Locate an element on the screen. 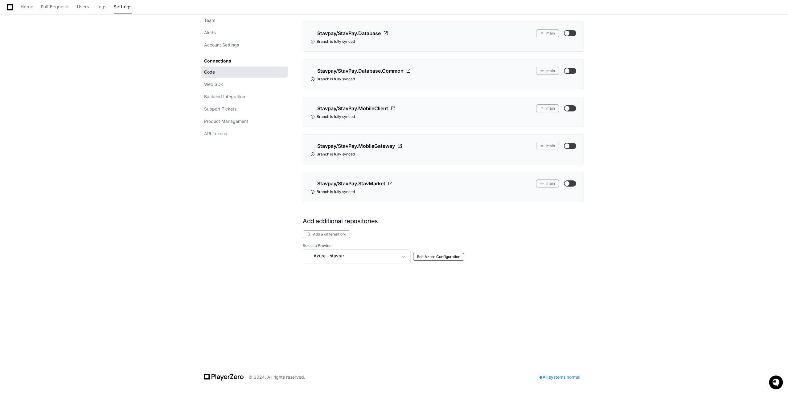 The height and width of the screenshot is (395, 788). span: Home is located at coordinates (27, 7).